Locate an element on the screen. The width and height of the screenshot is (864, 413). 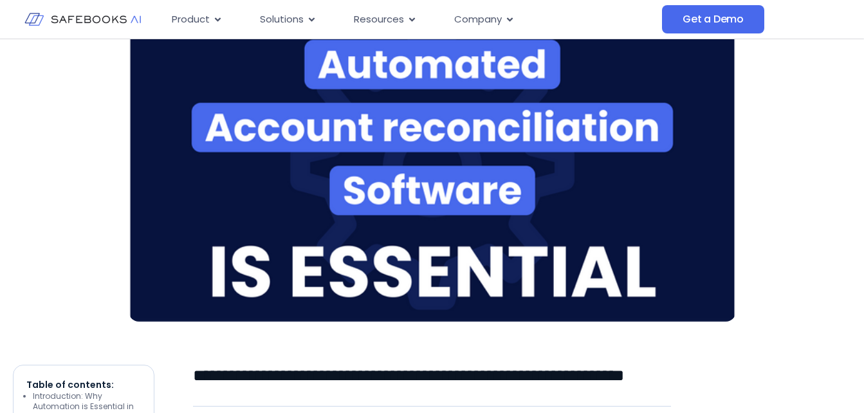
span: Resources is located at coordinates (379, 19).